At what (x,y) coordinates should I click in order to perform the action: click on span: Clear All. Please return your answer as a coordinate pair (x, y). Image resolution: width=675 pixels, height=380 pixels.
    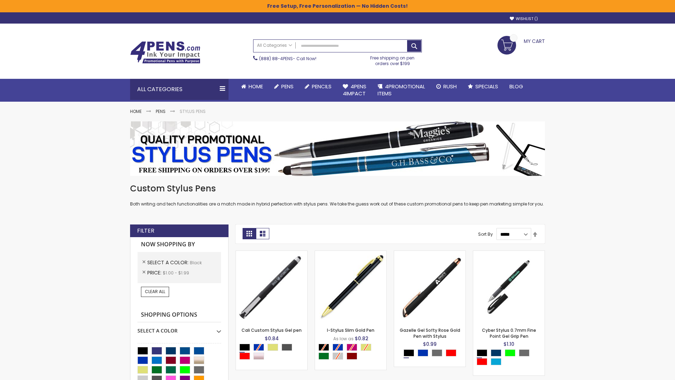
    Looking at the image, I should click on (155, 291).